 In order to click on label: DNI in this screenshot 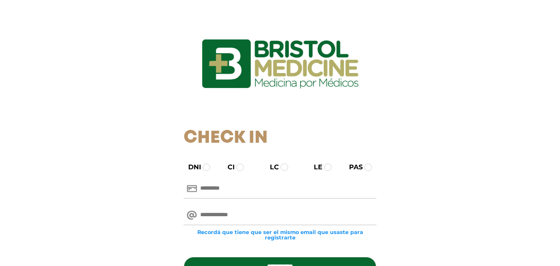, I will do `click(191, 167)`.